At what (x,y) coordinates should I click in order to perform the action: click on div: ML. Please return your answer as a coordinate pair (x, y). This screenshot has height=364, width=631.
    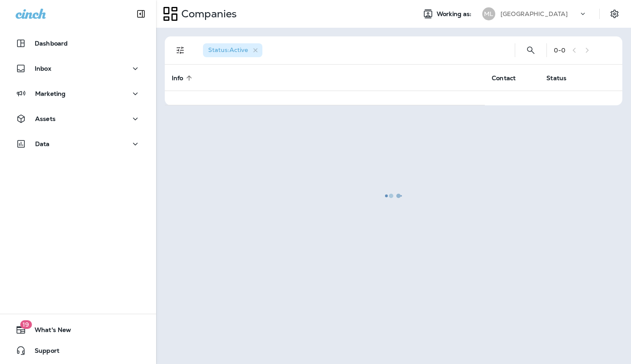
    Looking at the image, I should click on (489, 14).